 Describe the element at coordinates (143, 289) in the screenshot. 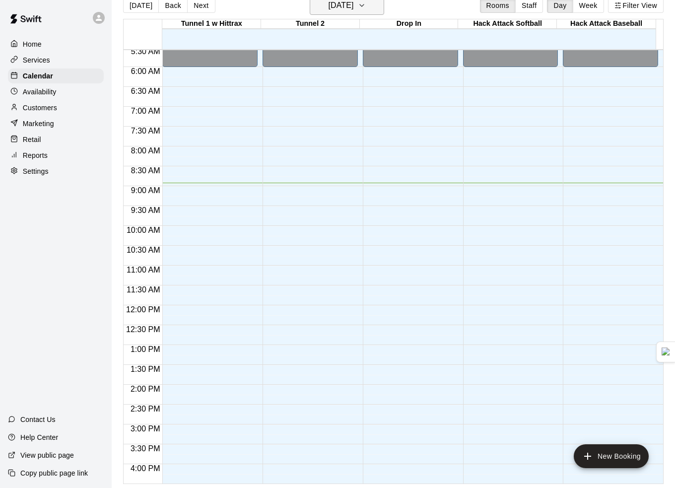

I see `span: 11:30 AM` at that location.